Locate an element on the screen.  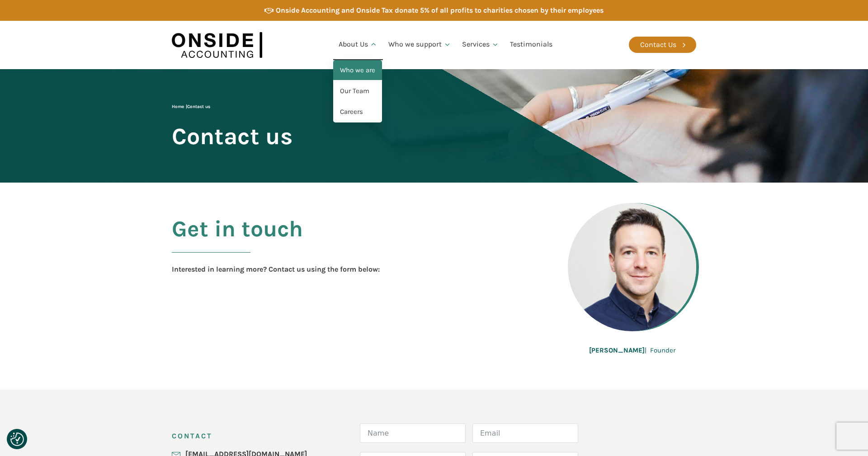
a: Our Team is located at coordinates (357, 91).